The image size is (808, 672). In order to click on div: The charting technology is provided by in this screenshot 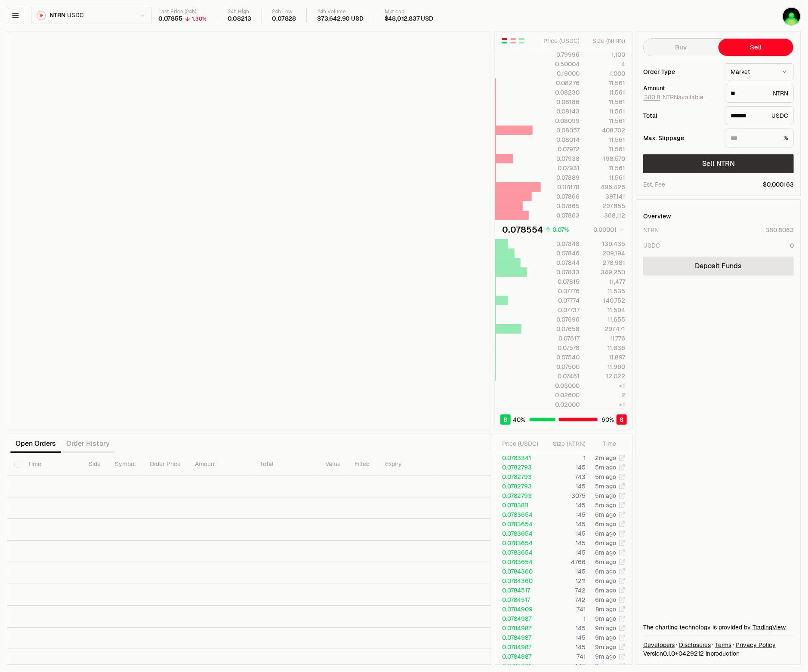, I will do `click(718, 628)`.